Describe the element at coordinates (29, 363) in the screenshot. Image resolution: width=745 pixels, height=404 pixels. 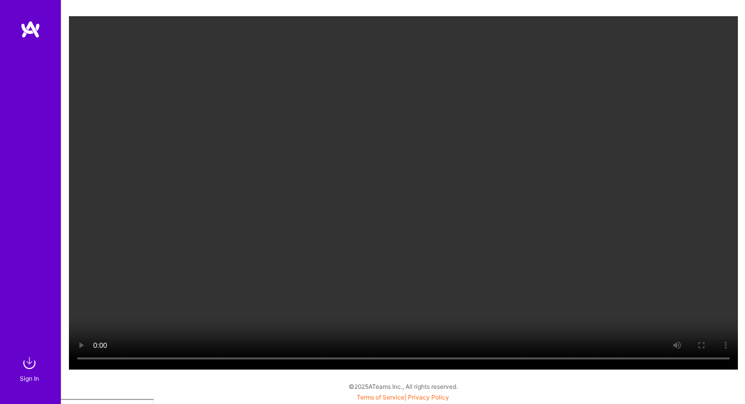
I see `img: sign in` at that location.